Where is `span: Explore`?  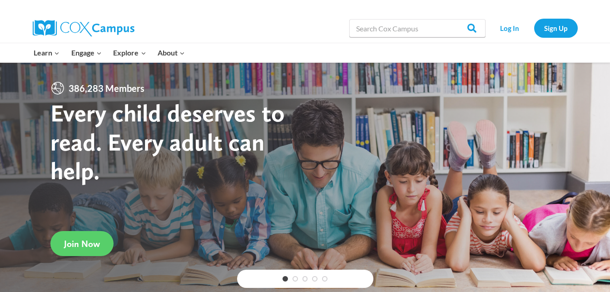 span: Explore is located at coordinates (129, 53).